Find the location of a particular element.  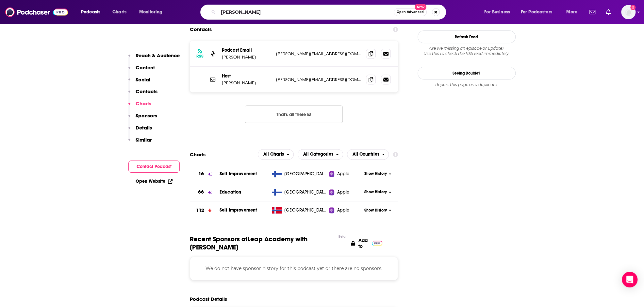

button: Show profile menu is located at coordinates (629, 12).